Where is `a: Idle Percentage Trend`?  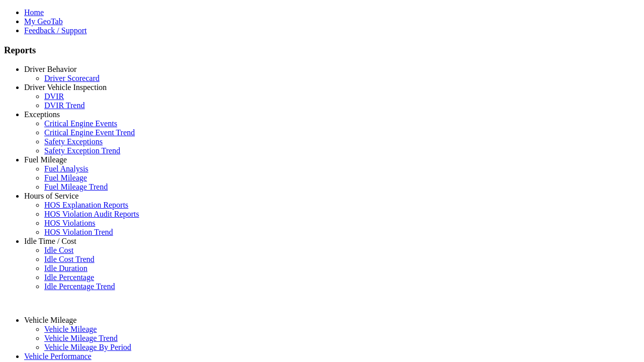 a: Idle Percentage Trend is located at coordinates (80, 286).